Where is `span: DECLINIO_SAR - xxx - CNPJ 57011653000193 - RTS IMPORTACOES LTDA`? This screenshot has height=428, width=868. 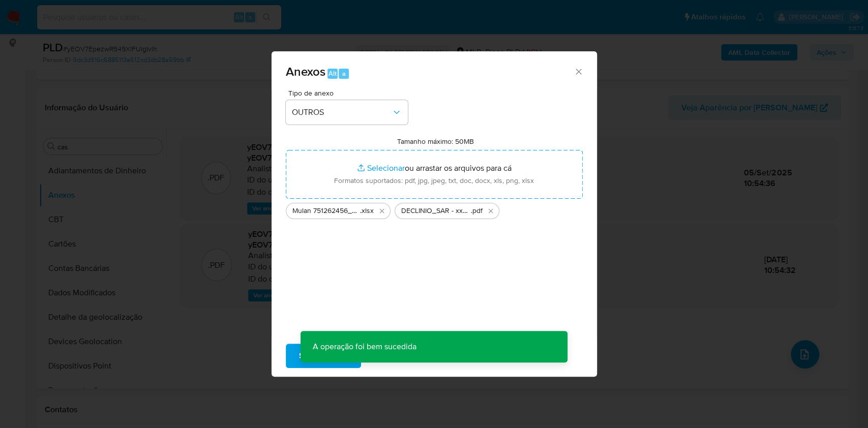
span: DECLINIO_SAR - xxx - CNPJ 57011653000193 - RTS IMPORTACOES LTDA is located at coordinates (436, 211).